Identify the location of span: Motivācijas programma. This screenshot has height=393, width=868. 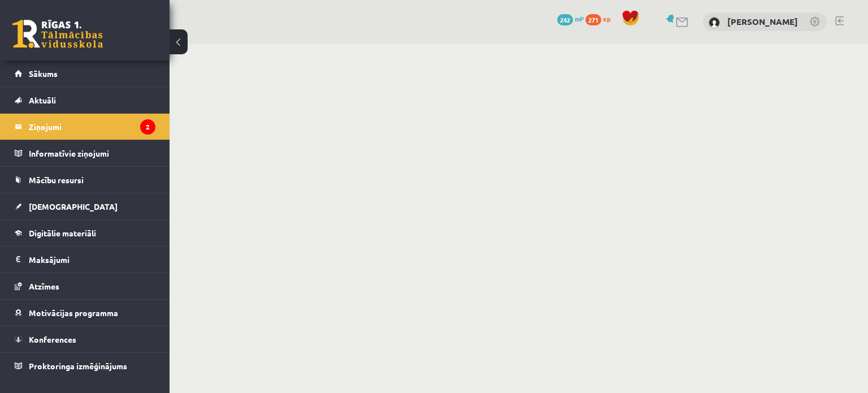
(74, 313).